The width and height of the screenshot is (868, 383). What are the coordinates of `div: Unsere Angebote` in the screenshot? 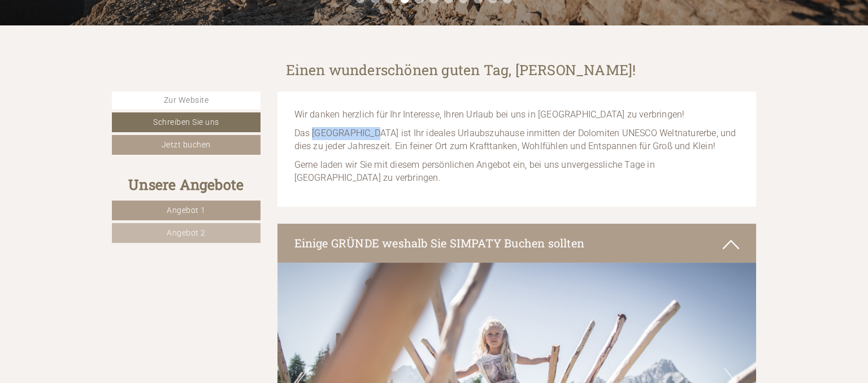 It's located at (186, 185).